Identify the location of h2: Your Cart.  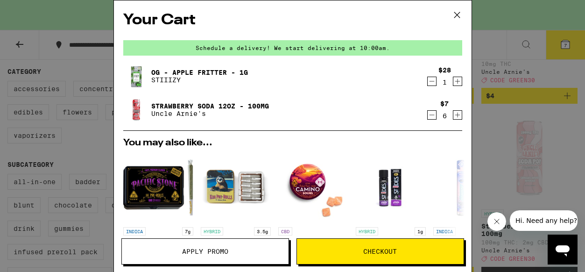
(293, 20).